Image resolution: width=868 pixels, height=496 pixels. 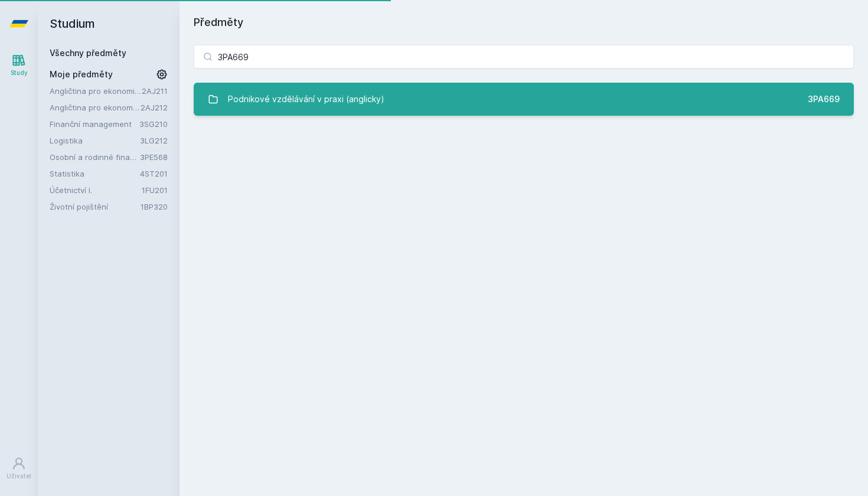 What do you see at coordinates (96, 91) in the screenshot?
I see `a: Angličtina pro ekonomická studia 1 (B2/C1)` at bounding box center [96, 91].